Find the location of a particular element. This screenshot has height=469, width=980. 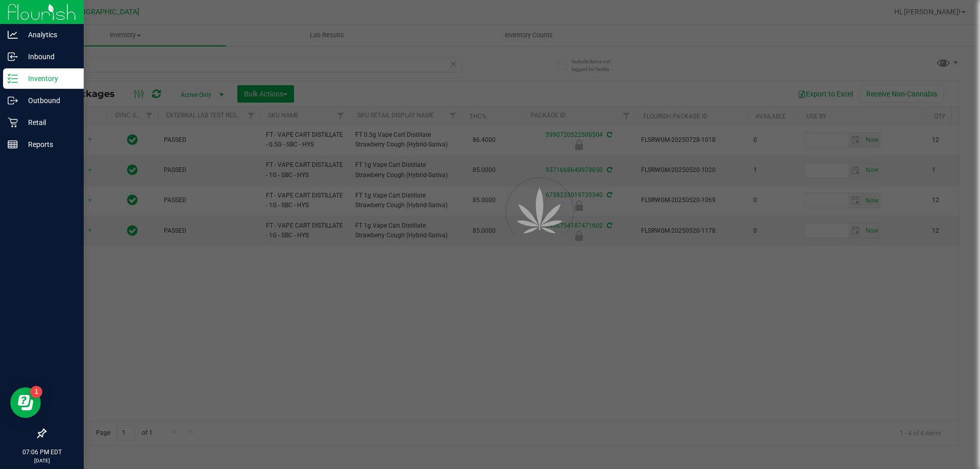

p: Retail is located at coordinates (49, 122).